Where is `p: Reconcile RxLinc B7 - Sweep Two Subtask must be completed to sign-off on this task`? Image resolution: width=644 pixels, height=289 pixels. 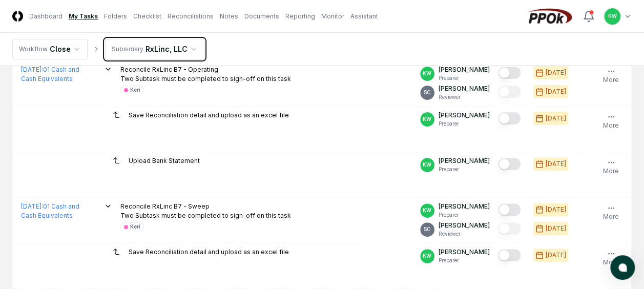 p: Reconcile RxLinc B7 - Sweep Two Subtask must be completed to sign-off on this task is located at coordinates (206, 211).